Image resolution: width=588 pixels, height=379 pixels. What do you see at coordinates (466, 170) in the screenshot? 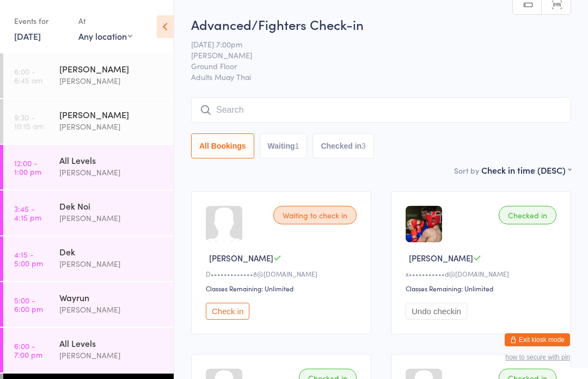
I see `label: Sort by` at bounding box center [466, 170].